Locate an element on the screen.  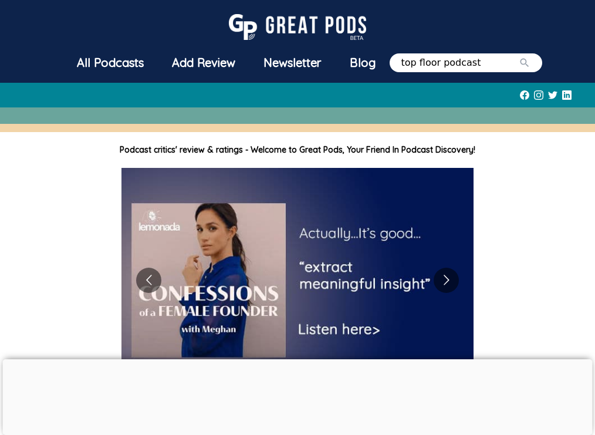
img: image is located at coordinates (298, 280).